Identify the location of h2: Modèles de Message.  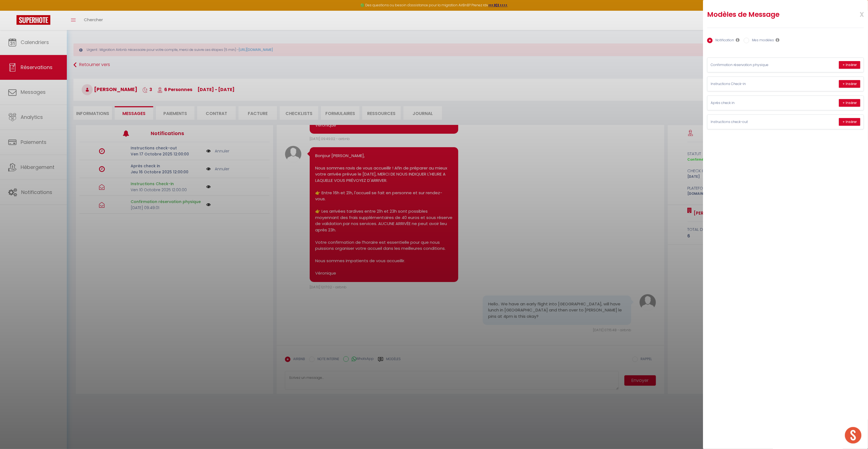
(772, 14).